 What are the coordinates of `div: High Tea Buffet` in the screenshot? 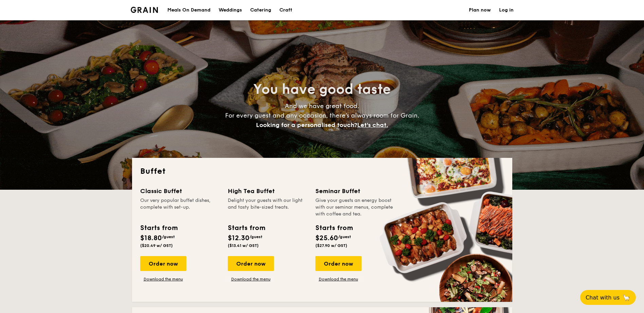 It's located at (267, 191).